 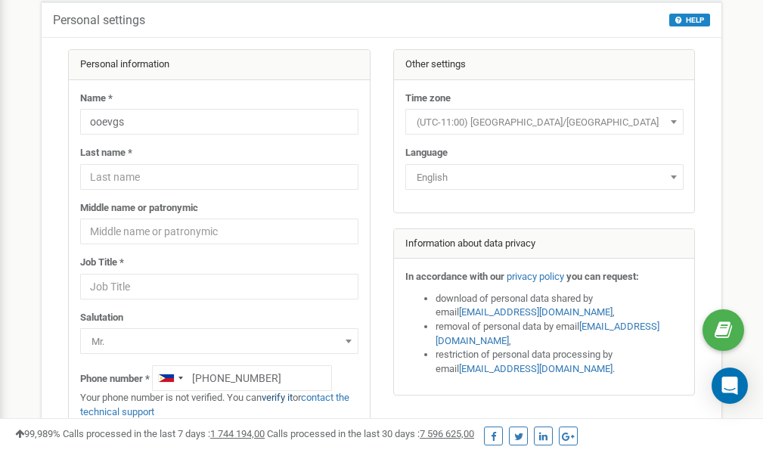 I want to click on u: 1 744 194,00, so click(x=237, y=433).